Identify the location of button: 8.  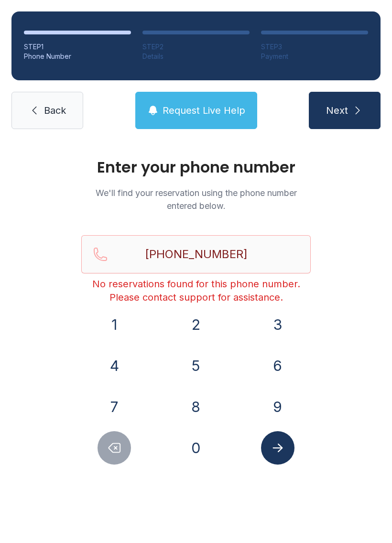
(196, 407).